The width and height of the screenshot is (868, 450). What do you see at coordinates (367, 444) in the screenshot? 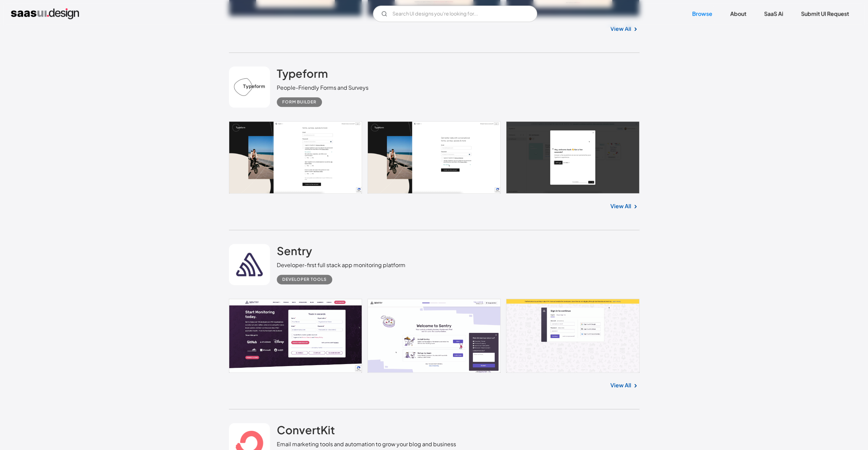
I see `div: Email marketing tools and automation to grow your blog and business` at bounding box center [367, 444].